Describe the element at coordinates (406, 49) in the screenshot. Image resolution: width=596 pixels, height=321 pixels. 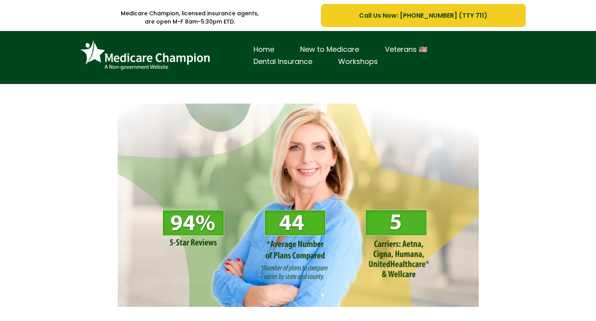
I see `a: Veterans 🇺🇸` at that location.